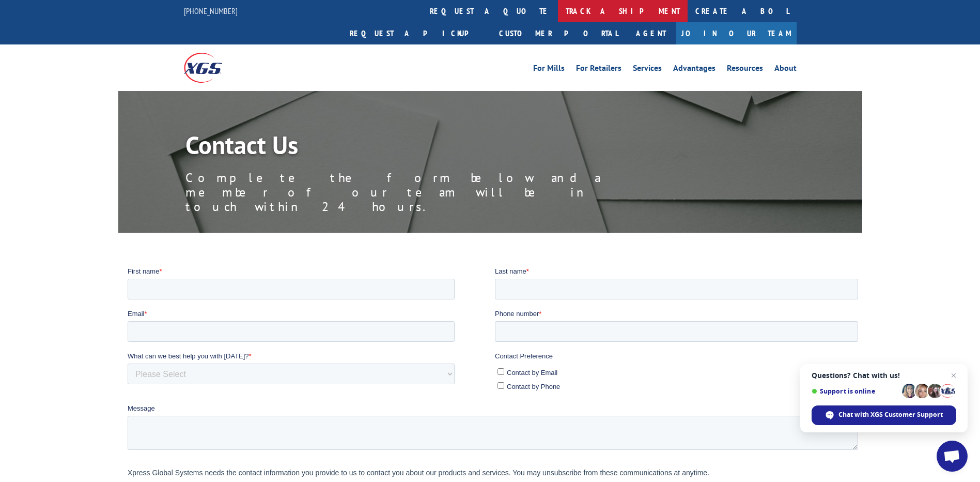 This screenshot has width=980, height=482. What do you see at coordinates (417, 33) in the screenshot?
I see `a: Request a pickup` at bounding box center [417, 33].